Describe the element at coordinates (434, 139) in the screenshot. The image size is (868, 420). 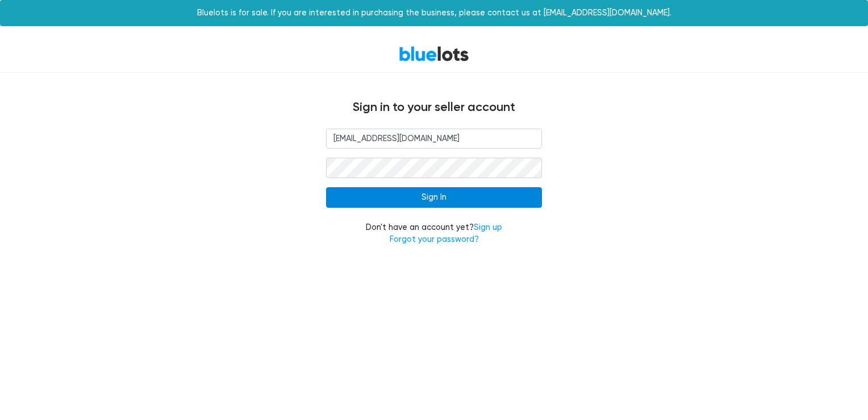
I see `input: Email` at that location.